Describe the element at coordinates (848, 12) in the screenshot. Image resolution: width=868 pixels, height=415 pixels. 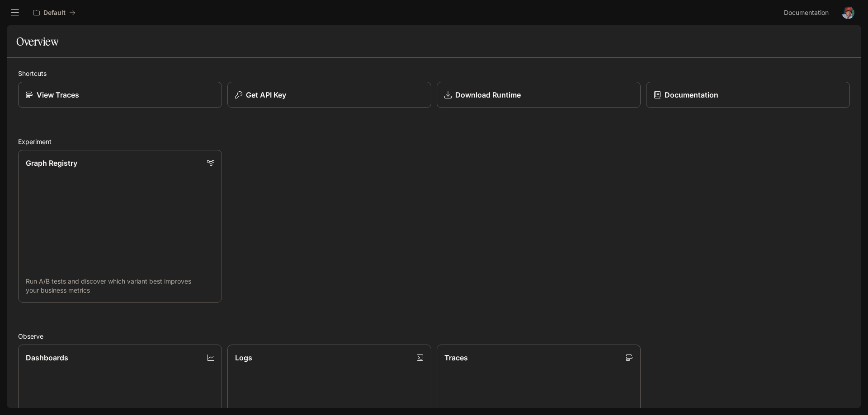
I see `button: User avatar` at that location.